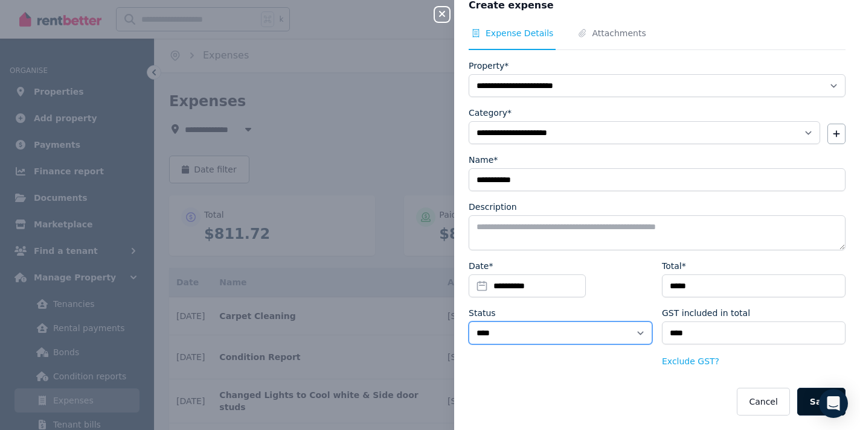 This screenshot has width=860, height=430. I want to click on button: Save, so click(821, 402).